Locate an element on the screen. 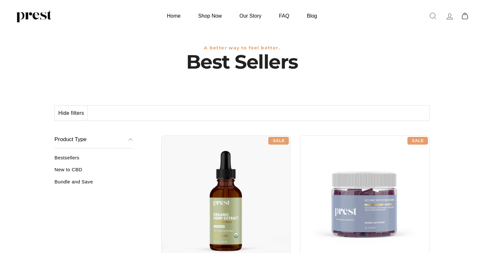  button: Product Type is located at coordinates (93, 139).